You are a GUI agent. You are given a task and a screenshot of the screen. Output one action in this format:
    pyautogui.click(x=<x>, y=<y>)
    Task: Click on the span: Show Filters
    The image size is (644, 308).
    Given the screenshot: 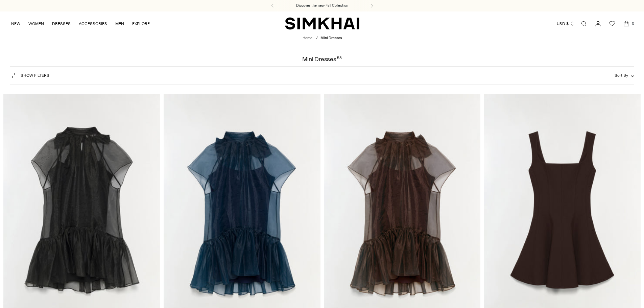 What is the action you would take?
    pyautogui.click(x=35, y=76)
    